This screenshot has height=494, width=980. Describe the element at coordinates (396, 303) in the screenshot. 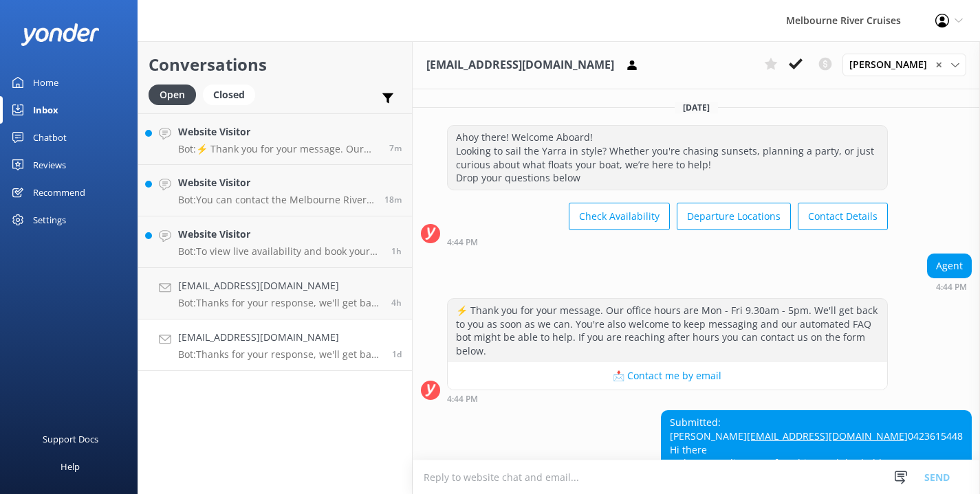

I see `span: Sep 29 2025 11:05am (UTC +10:00) Australia/Sydney` at that location.